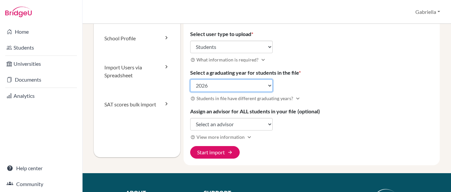 The width and height of the screenshot is (451, 192). Describe the element at coordinates (215, 152) in the screenshot. I see `button: Start import` at that location.